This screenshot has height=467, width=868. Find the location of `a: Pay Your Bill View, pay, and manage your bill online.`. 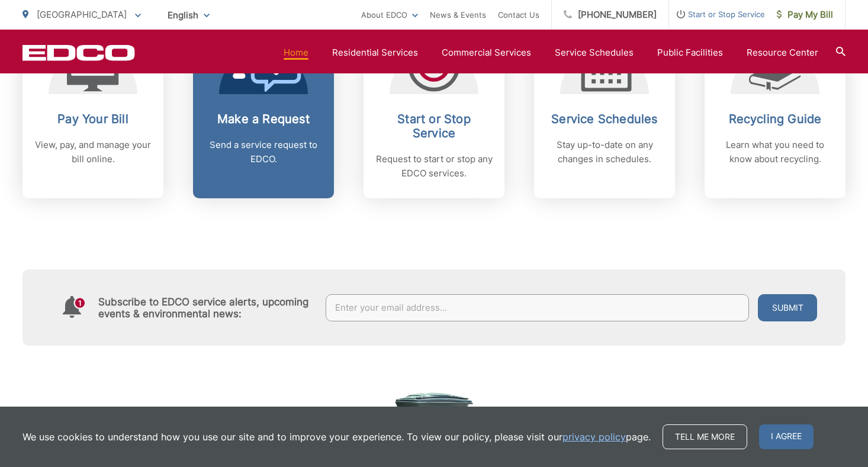

a: Pay Your Bill View, pay, and manage your bill online. is located at coordinates (93, 108).